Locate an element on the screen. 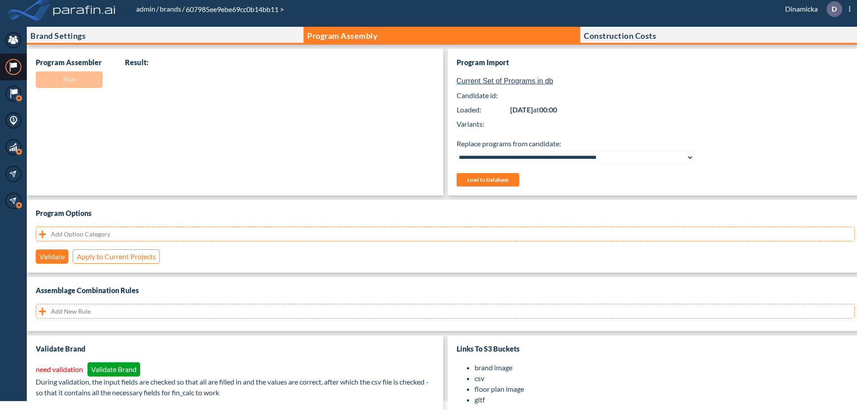 The image size is (857, 410). h3: Links to S3 Buckets is located at coordinates (656, 349).